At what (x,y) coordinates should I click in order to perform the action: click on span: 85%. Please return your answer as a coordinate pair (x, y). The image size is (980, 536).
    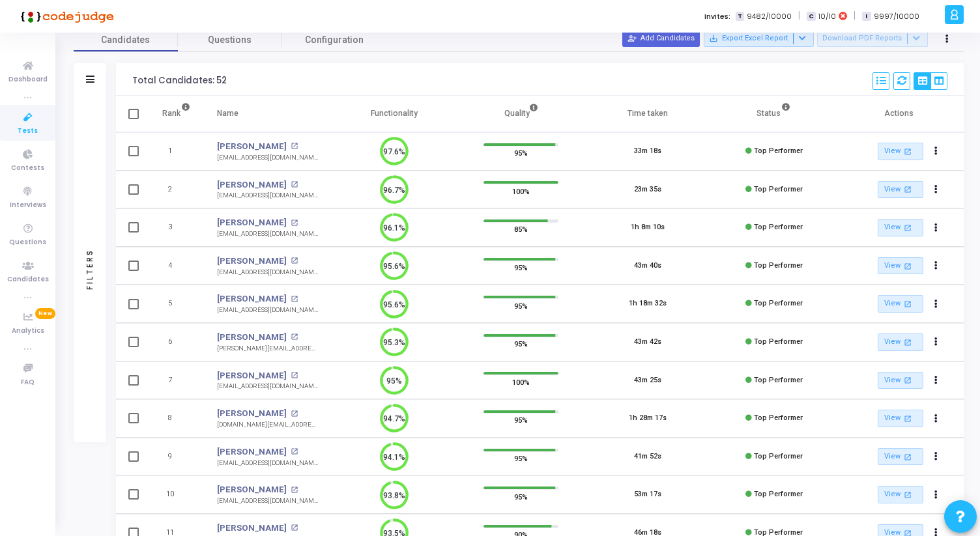
    Looking at the image, I should click on (521, 229).